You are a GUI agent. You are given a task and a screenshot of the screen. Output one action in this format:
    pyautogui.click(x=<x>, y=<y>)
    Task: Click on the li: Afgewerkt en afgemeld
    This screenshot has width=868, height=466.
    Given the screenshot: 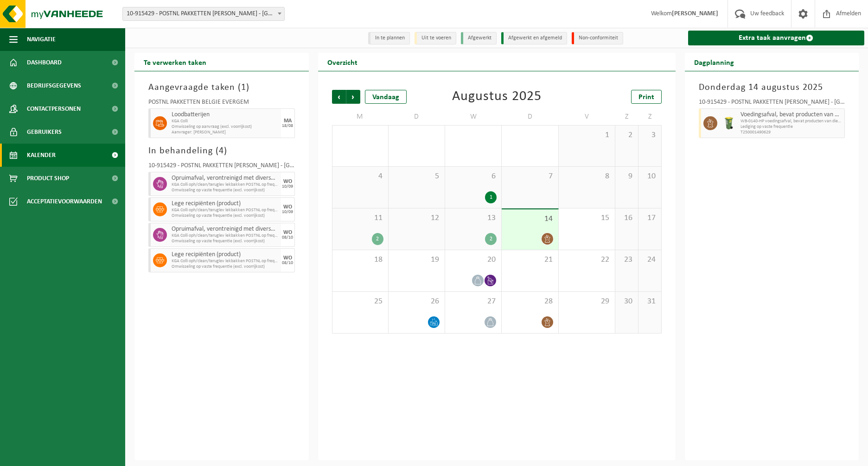 What is the action you would take?
    pyautogui.click(x=534, y=38)
    